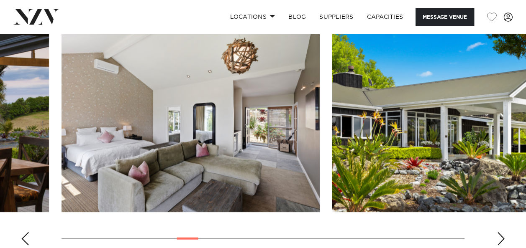  What do you see at coordinates (252, 17) in the screenshot?
I see `a: Locations` at bounding box center [252, 17].